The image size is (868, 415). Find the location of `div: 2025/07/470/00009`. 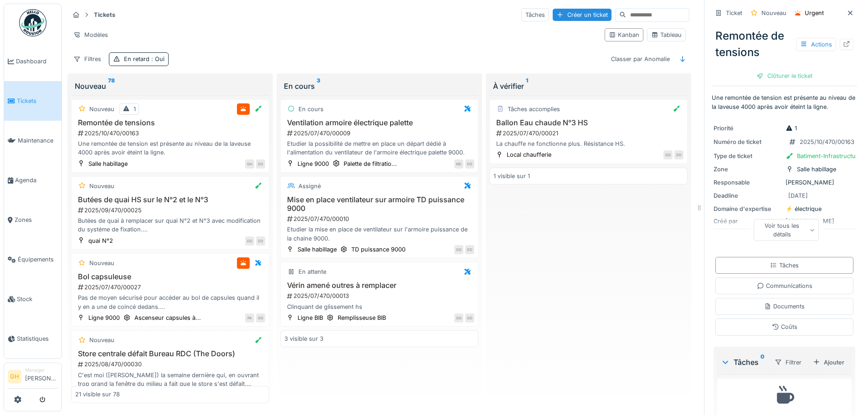

div: 2025/07/470/00009 is located at coordinates (380, 133).